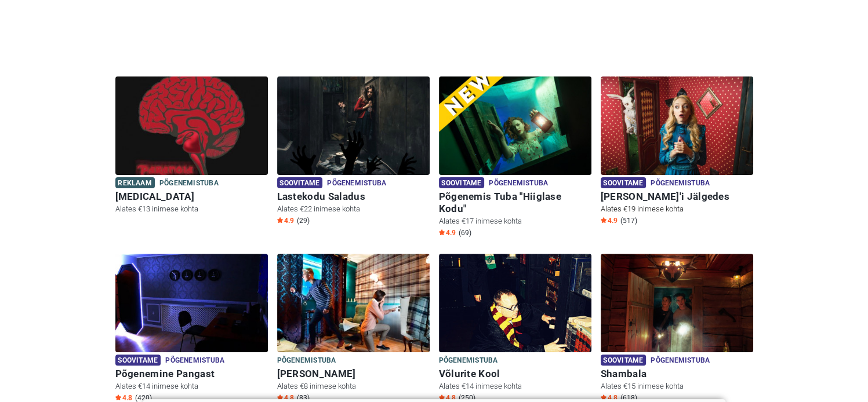 The height and width of the screenshot is (402, 868). Describe the element at coordinates (515, 303) in the screenshot. I see `img: Võlurite Kool` at that location.